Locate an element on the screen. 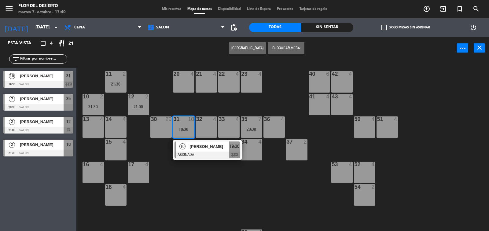  div: 16 is located at coordinates (83, 164).